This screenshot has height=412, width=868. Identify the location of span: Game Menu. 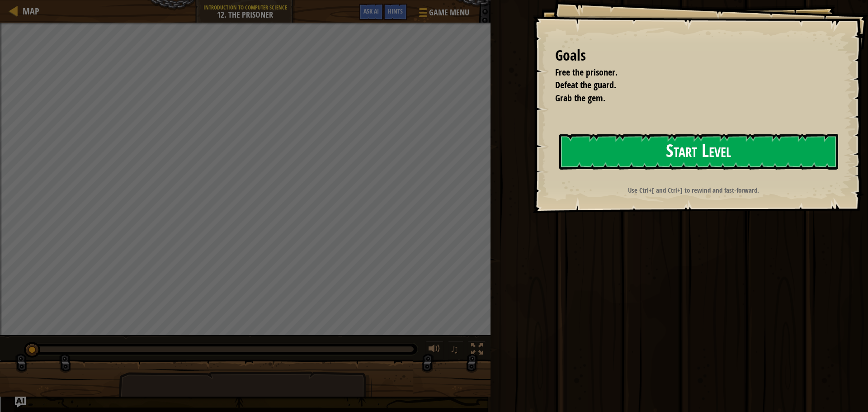
(449, 13).